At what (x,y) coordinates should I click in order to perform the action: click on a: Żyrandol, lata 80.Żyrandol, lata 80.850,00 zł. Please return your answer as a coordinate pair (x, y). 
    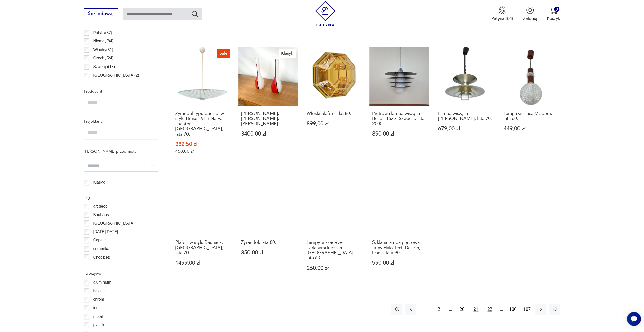
    Looking at the image, I should click on (268, 229).